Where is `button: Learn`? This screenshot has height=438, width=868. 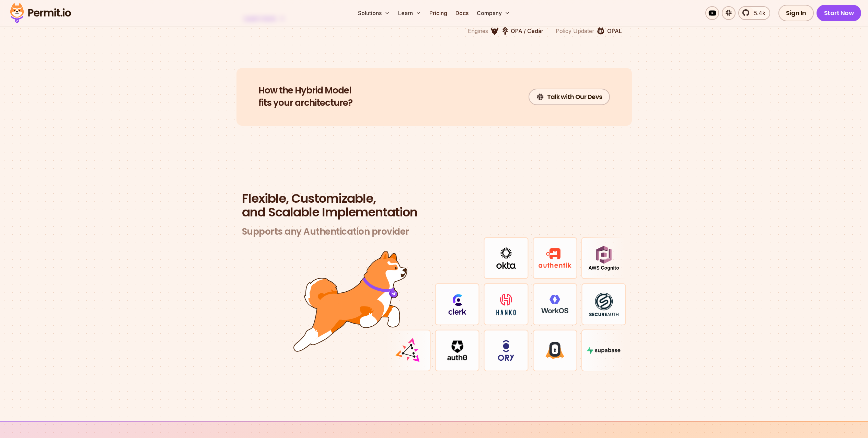
button: Learn is located at coordinates (410, 13).